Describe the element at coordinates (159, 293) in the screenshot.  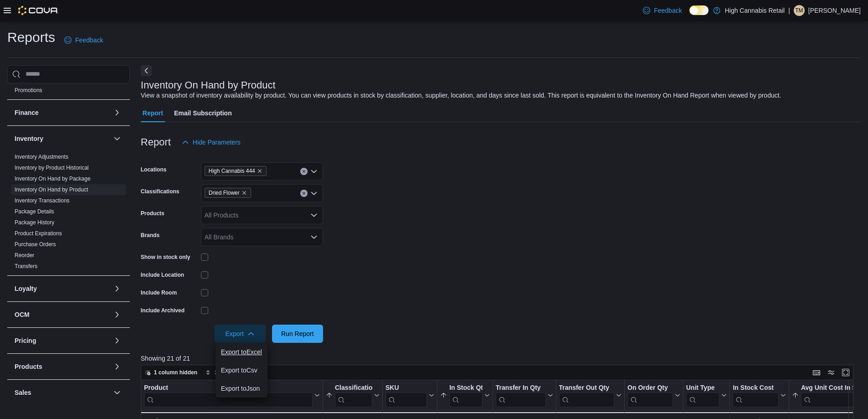
I see `label: Include Room` at that location.